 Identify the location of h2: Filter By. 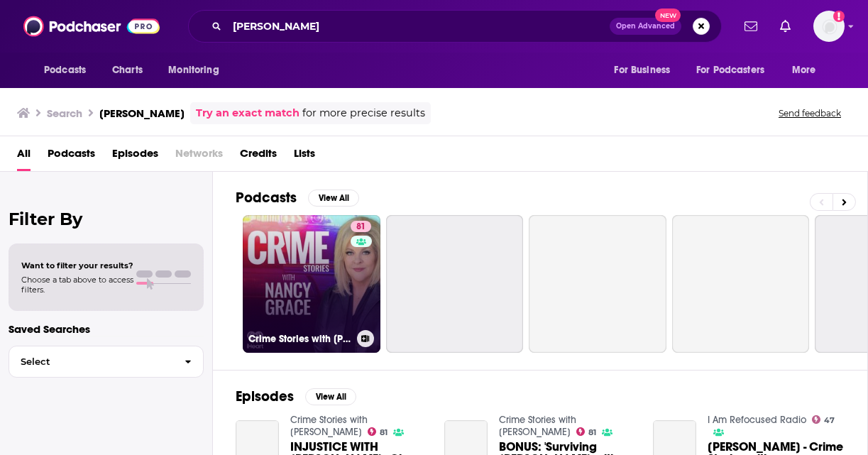
(106, 219).